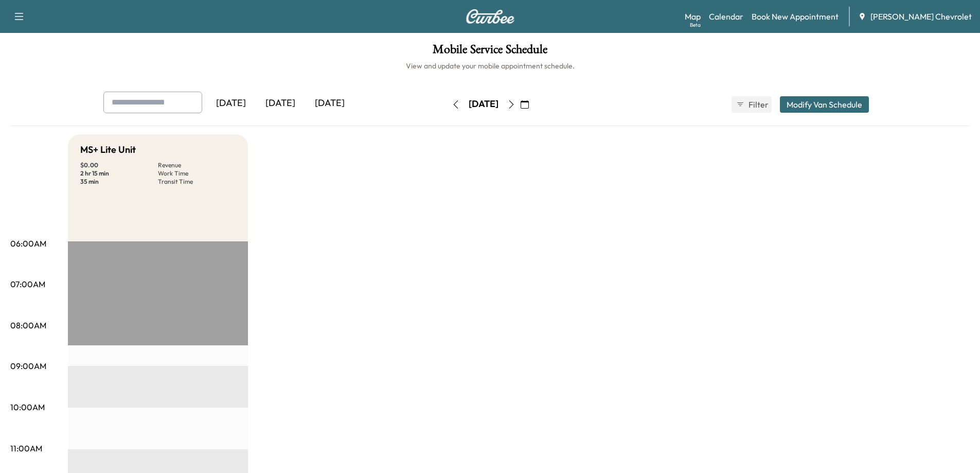  Describe the element at coordinates (490, 16) in the screenshot. I see `img: Curbee Logo` at that location.